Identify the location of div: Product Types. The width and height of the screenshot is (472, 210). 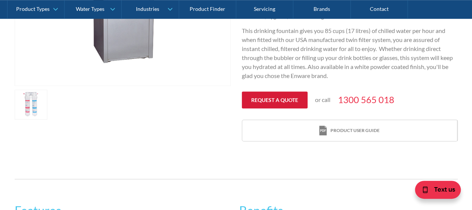
(33, 9).